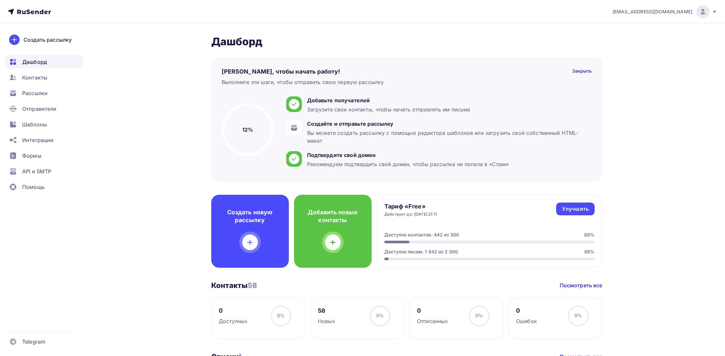  What do you see at coordinates (44, 109) in the screenshot?
I see `a: Отправители` at bounding box center [44, 109].